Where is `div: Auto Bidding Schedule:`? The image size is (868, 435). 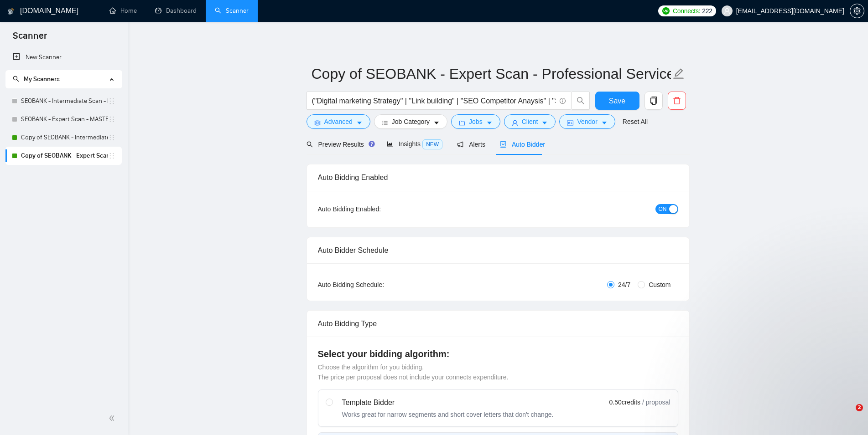
div: Auto Bidding Schedule: is located at coordinates (377, 285).